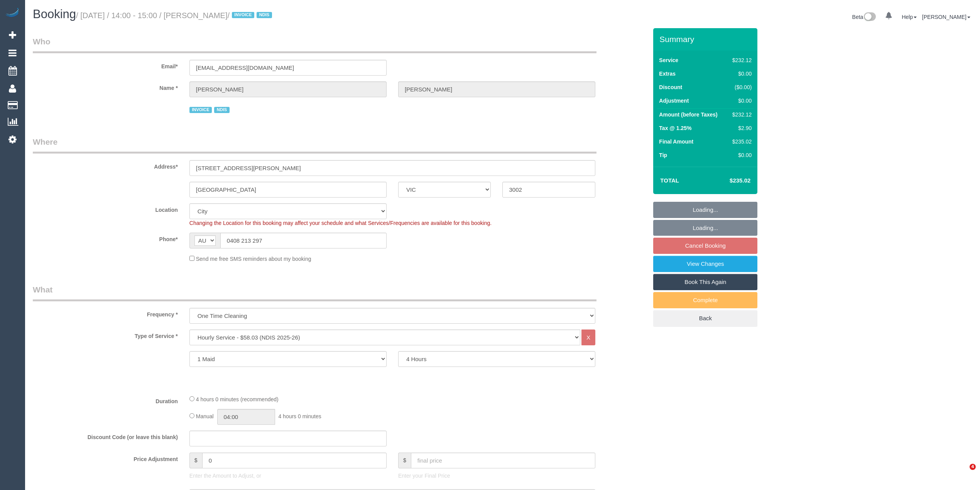 This screenshot has width=980, height=490. I want to click on a: Beta, so click(864, 17).